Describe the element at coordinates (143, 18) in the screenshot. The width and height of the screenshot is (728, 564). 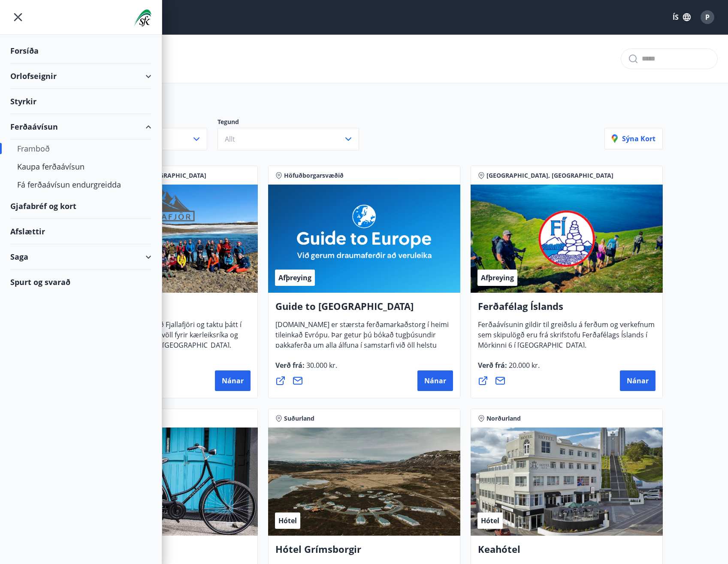
I see `img: union_logo` at that location.